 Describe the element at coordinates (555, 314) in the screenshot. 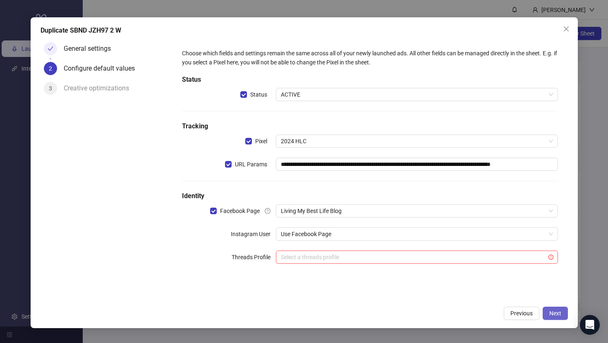

I see `button: Next` at that location.